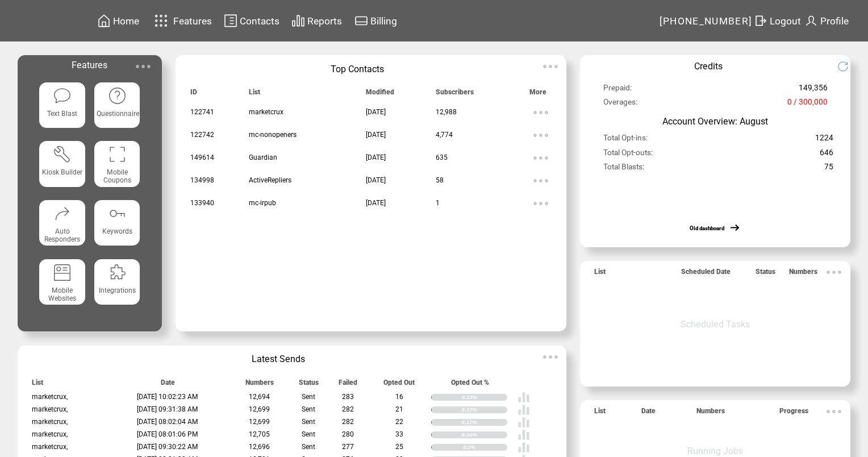 The width and height of the screenshot is (868, 457). I want to click on img: tool%201.svg, so click(62, 154).